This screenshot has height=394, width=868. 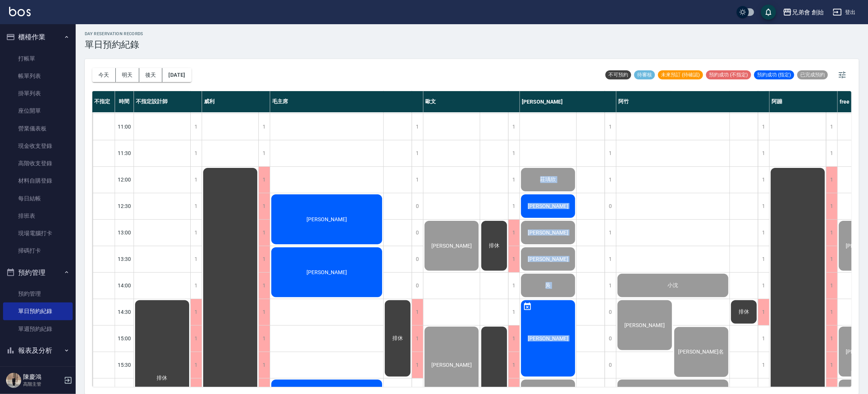 I want to click on div: 11:30, so click(x=124, y=153).